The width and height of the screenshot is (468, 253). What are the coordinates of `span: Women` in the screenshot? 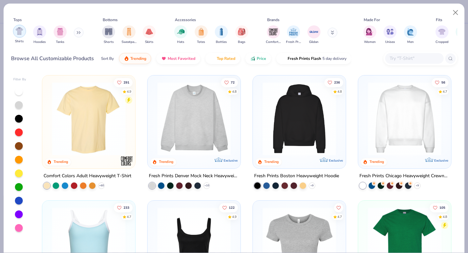 It's located at (370, 42).